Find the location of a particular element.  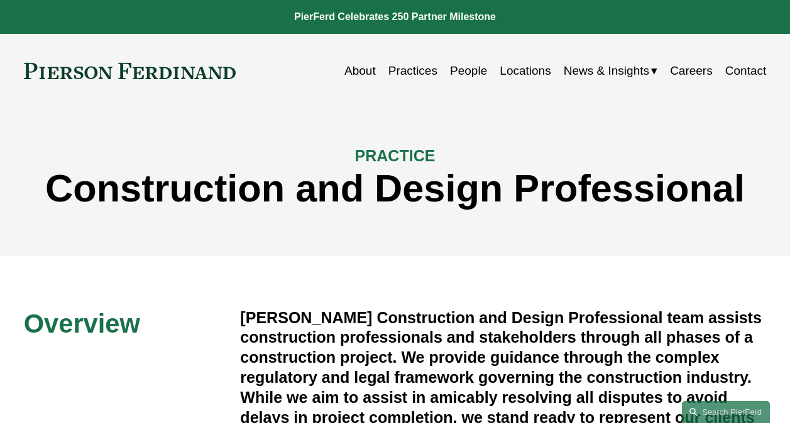

a: Search this site is located at coordinates (725, 412).